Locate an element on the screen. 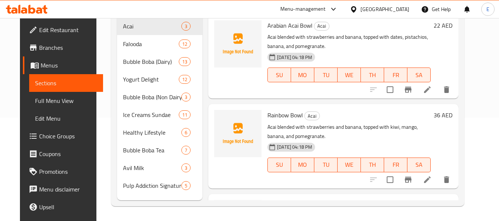 The image size is (499, 221). span: FR is located at coordinates (396, 165).